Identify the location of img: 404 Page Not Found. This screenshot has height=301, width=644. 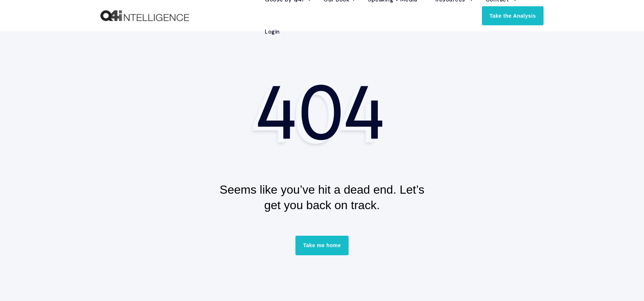
(322, 113).